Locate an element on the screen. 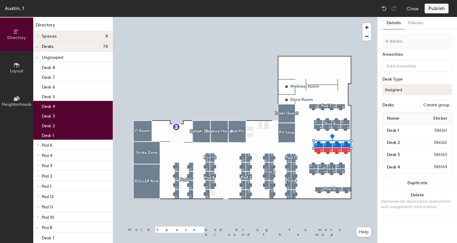  span: 8 is located at coordinates (107, 36).